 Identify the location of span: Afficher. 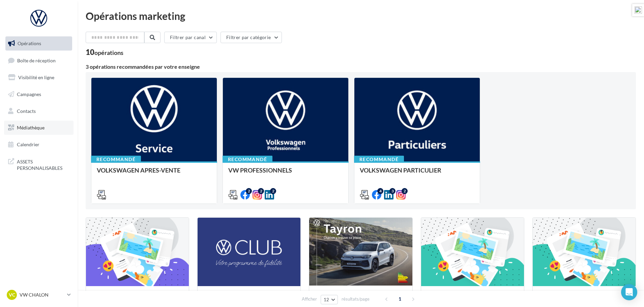
(309, 299).